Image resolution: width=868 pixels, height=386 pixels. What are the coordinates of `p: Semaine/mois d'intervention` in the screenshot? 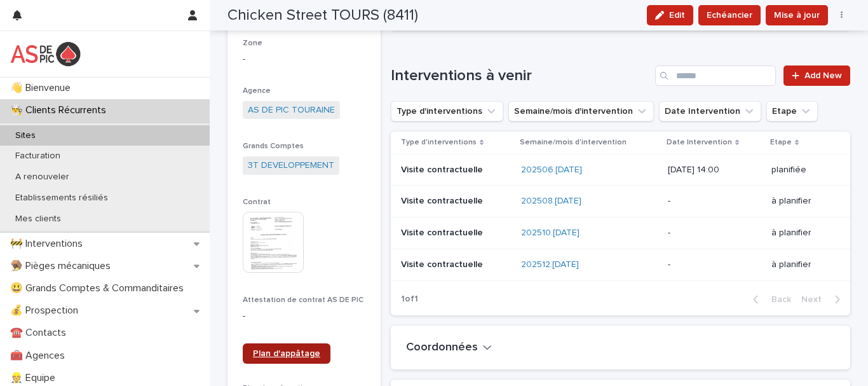 It's located at (573, 143).